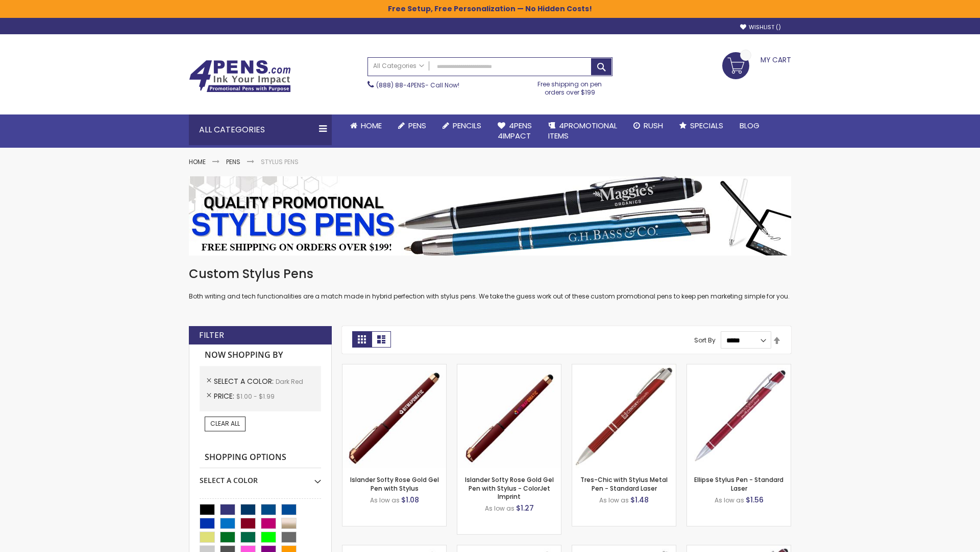 The image size is (980, 552). I want to click on div: Both writing and tech functionalities are a match made in hybrid perfection with stylus pens. We ..., so click(490, 283).